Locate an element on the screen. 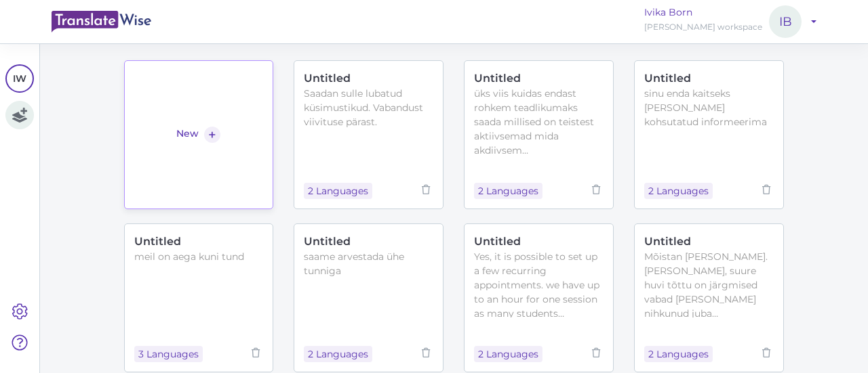 This screenshot has height=373, width=868. div: Saadan sulle lubatud küsimustikud. Vabandust viivituse pärast. is located at coordinates (368, 108).